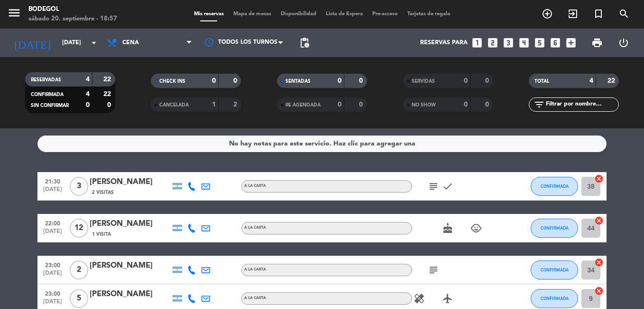 The image size is (644, 309). What do you see at coordinates (524, 42) in the screenshot?
I see `i: looks_4` at bounding box center [524, 42].